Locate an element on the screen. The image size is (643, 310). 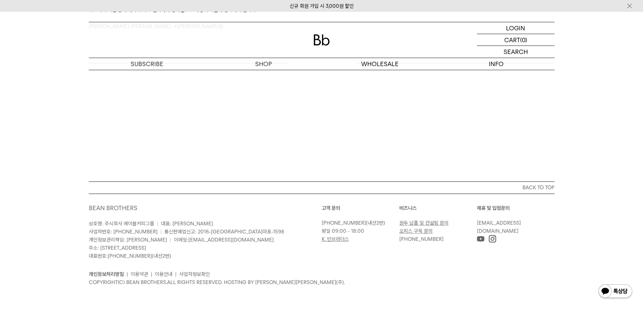
a: LOGIN is located at coordinates (515, 28).